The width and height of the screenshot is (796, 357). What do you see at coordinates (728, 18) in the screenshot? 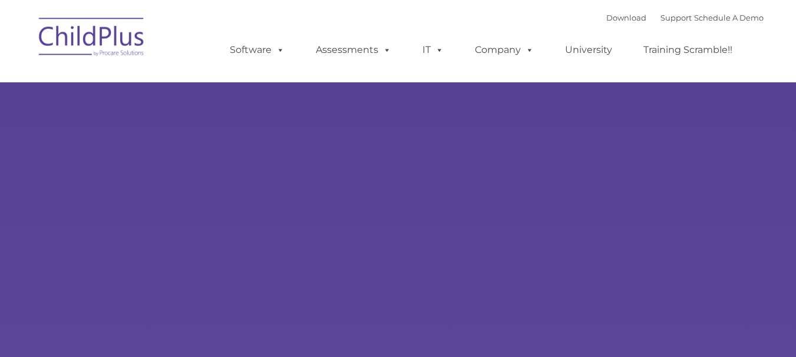
I see `a: Schedule A Demo` at bounding box center [728, 18].